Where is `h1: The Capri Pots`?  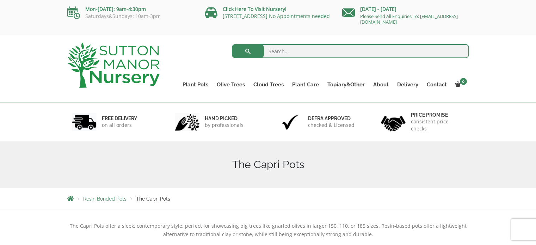 h1: The Capri Pots is located at coordinates (268, 165).